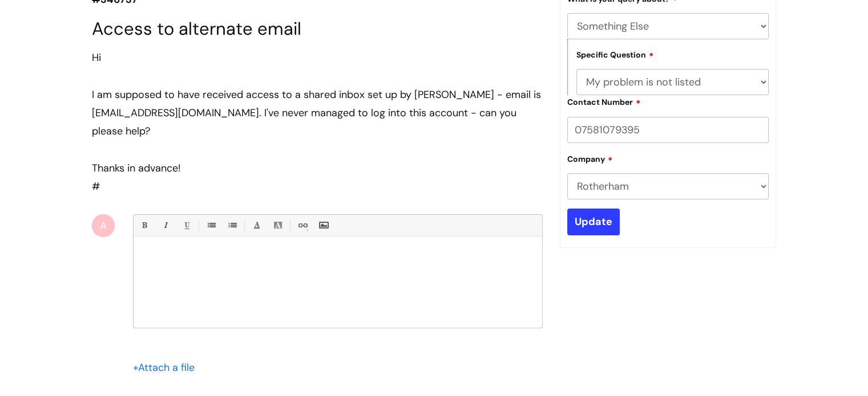 Image resolution: width=868 pixels, height=396 pixels. I want to click on a: Font Color, so click(256, 225).